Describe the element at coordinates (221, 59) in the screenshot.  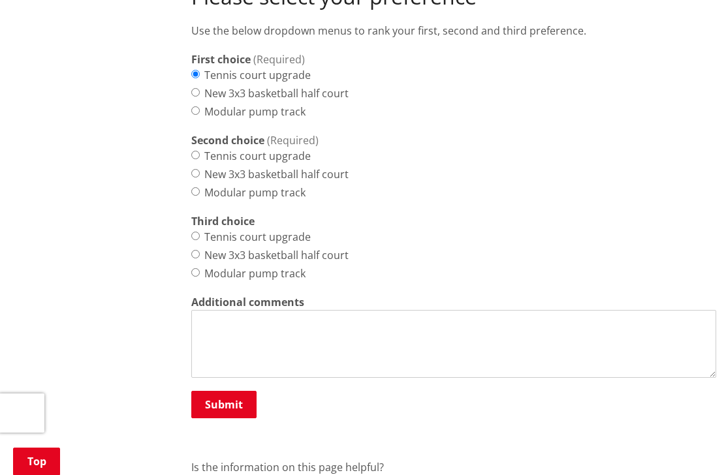
I see `strong: First choice` at that location.